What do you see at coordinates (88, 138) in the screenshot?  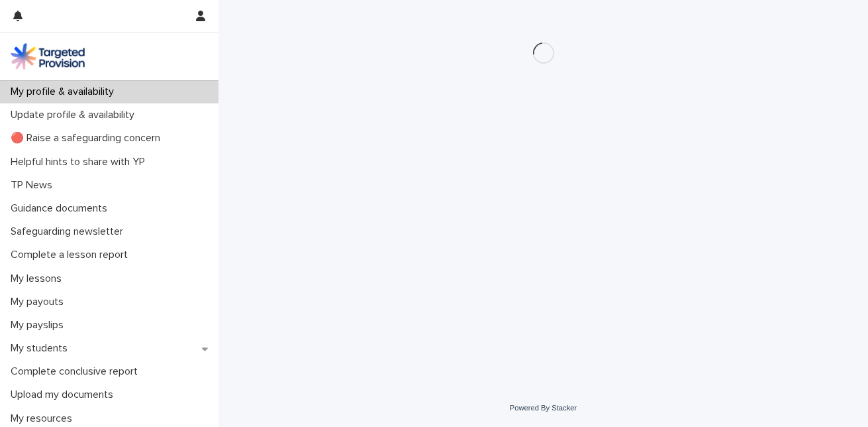 I see `p: 🔴 Raise a safeguarding concern` at bounding box center [88, 138].